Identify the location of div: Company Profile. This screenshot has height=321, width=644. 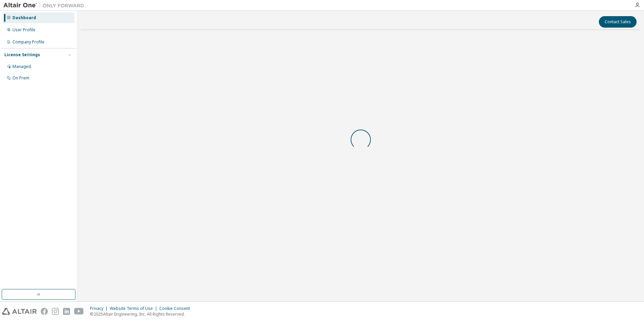
(28, 42).